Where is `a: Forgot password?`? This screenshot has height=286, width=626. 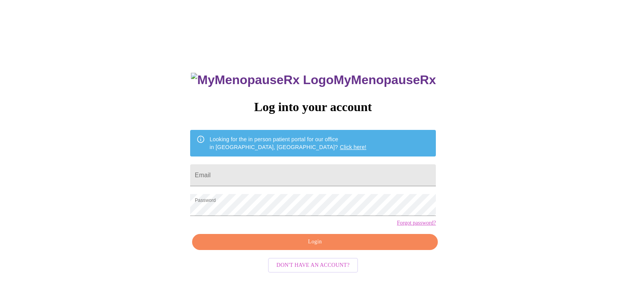 a: Forgot password? is located at coordinates (416, 223).